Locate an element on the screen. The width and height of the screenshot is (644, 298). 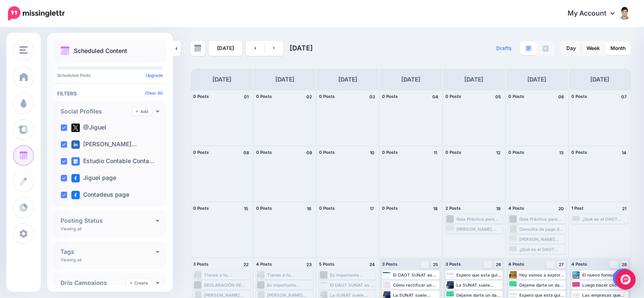
h4: 12 is located at coordinates (498, 152).